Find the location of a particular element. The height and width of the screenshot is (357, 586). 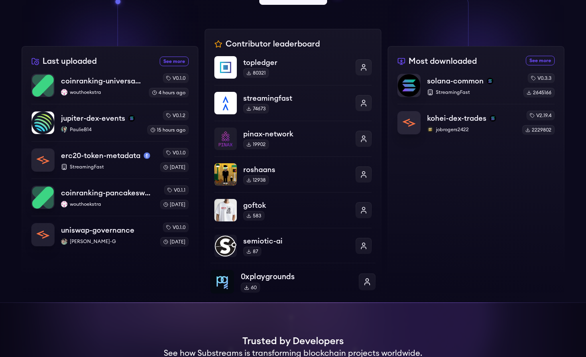

img: coinranking-universal-dex is located at coordinates (43, 86).